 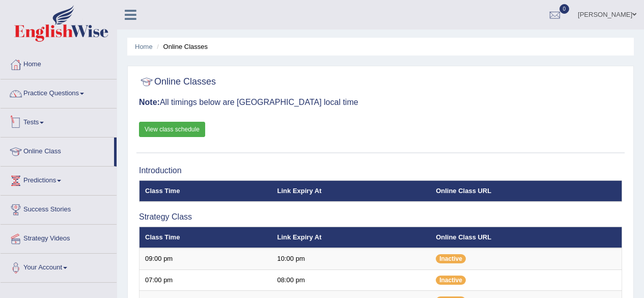 I want to click on h3: Introduction, so click(x=380, y=170).